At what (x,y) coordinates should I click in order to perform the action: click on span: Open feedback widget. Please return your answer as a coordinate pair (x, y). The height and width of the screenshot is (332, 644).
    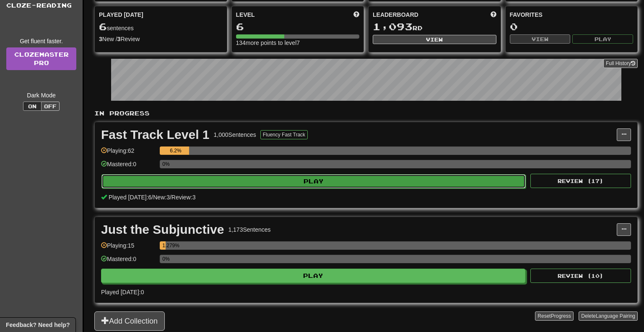
    Looking at the image, I should click on (38, 325).